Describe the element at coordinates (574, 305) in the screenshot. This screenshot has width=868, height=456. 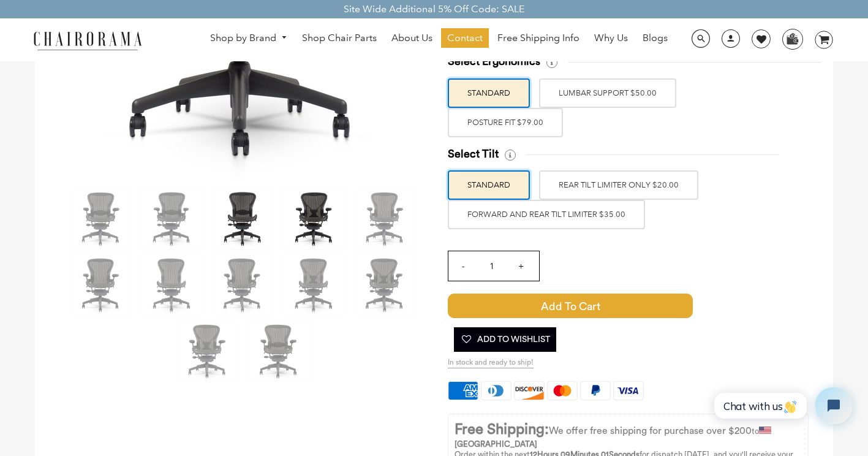
I see `button: Add to Cart` at that location.